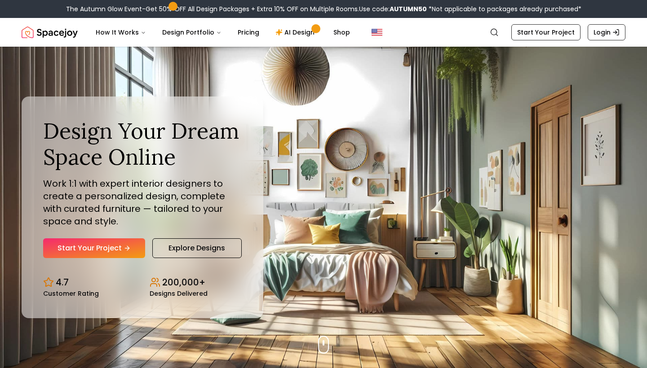  I want to click on p: 4.7, so click(62, 282).